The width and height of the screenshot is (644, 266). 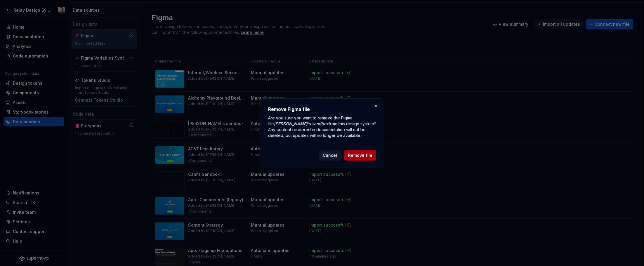 I want to click on span: Cancel, so click(x=330, y=155).